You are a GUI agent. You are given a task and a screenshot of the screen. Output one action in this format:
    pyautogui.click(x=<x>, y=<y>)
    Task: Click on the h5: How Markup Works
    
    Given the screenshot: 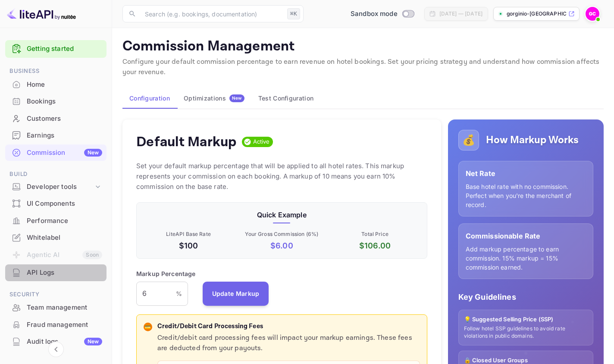 What is the action you would take?
    pyautogui.click(x=532, y=140)
    